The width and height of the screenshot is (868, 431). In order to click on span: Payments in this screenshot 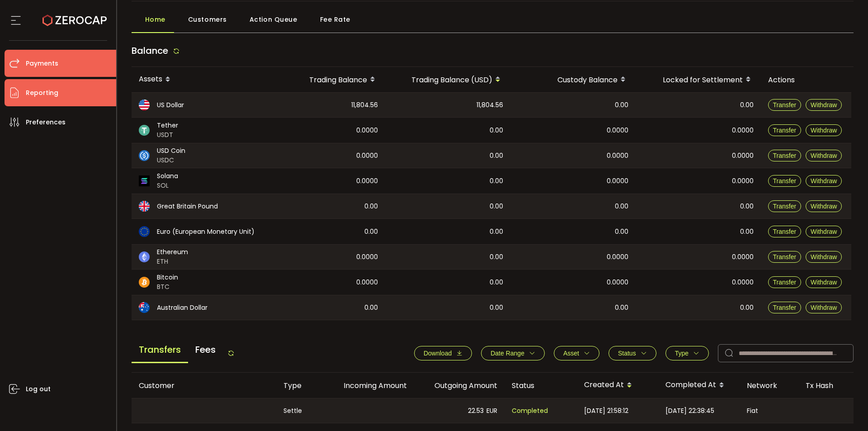, I will do `click(42, 63)`.